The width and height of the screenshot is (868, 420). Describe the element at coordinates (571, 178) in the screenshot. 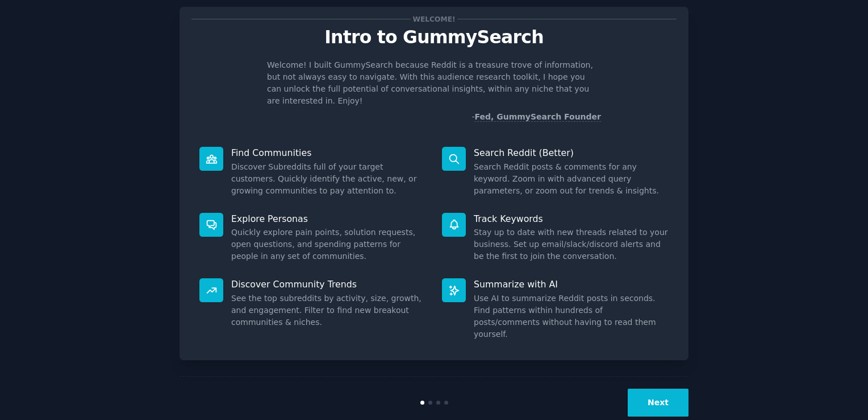

I see `dd: Search Reddit posts & comments for any keyword. Zoom in with advanced query parameters, or zoom o...` at that location.